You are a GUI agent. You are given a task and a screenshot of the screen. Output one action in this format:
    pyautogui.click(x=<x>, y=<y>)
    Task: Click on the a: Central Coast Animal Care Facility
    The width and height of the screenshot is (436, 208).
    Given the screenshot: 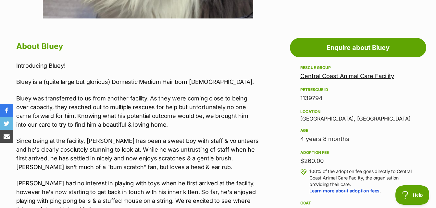 What is the action you would take?
    pyautogui.click(x=347, y=76)
    